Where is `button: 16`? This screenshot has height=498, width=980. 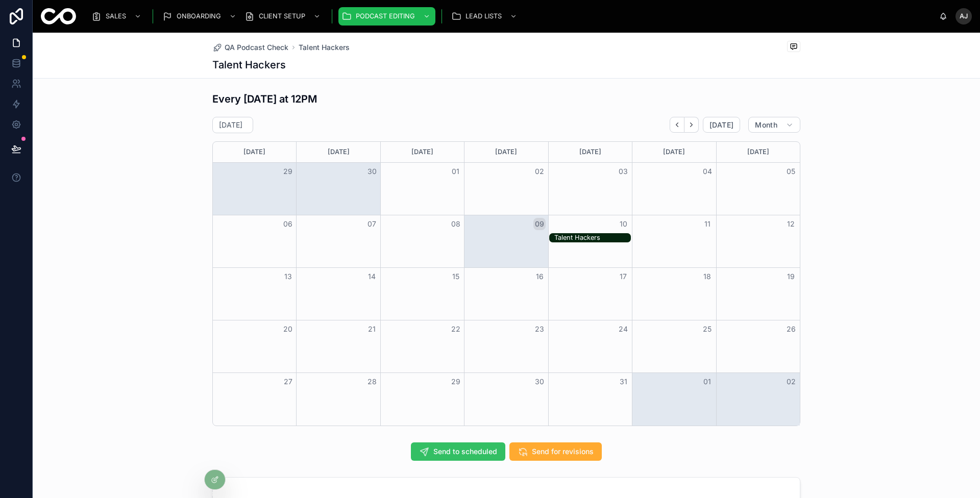 button: 16 is located at coordinates (539, 276).